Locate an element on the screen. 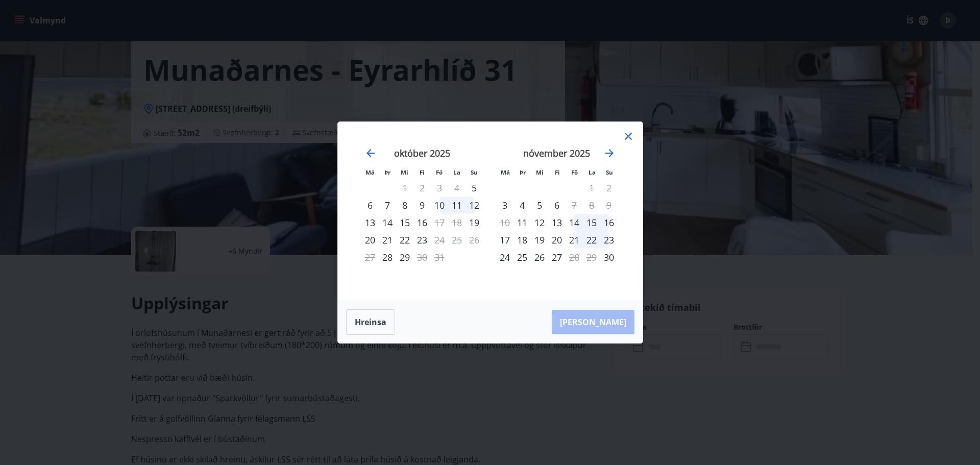 This screenshot has width=980, height=465. td: Choose þriðjudagur, 28. október 2025 as your check-in date. It’s available. is located at coordinates (387, 258).